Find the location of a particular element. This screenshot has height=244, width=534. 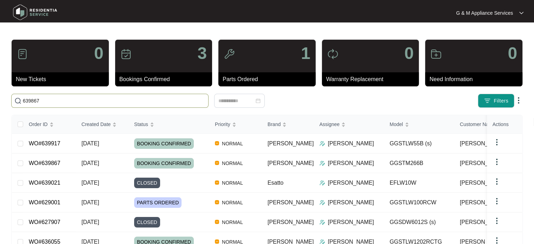

span: PARTS ORDERED is located at coordinates (158, 203).